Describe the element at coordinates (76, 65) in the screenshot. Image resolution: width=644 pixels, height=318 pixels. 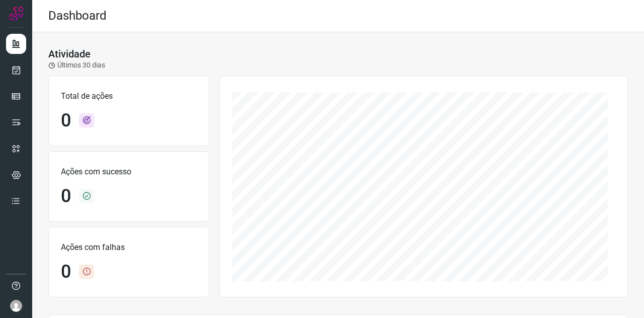
I see `p: Últimos 30 dias` at that location.